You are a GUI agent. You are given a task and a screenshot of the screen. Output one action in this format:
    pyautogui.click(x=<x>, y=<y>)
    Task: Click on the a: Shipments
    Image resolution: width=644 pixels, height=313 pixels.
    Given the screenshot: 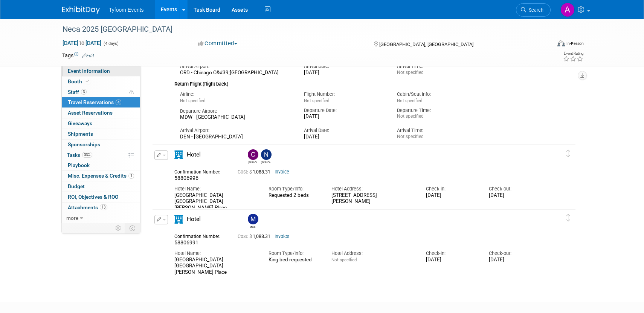 What is the action you would take?
    pyautogui.click(x=101, y=134)
    